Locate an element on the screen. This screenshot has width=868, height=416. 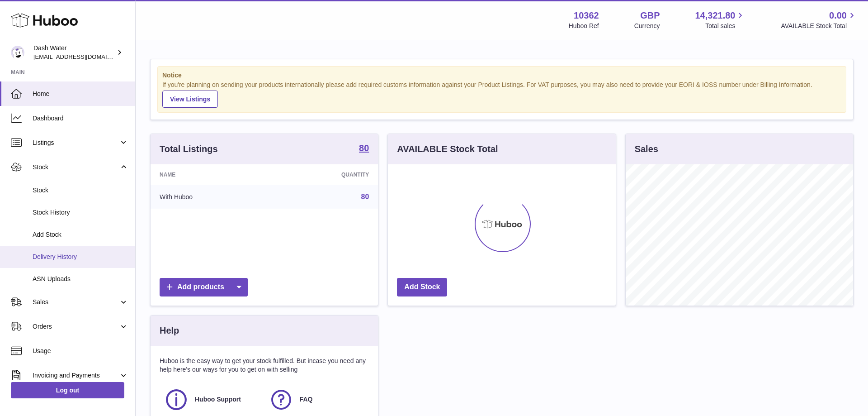
a: View Listings is located at coordinates (189, 99).